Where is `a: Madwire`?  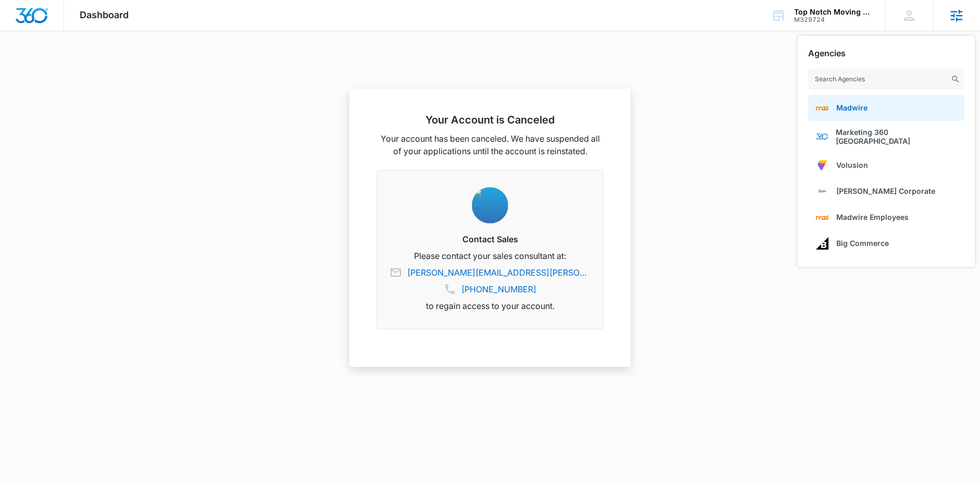 a: Madwire is located at coordinates (886, 108).